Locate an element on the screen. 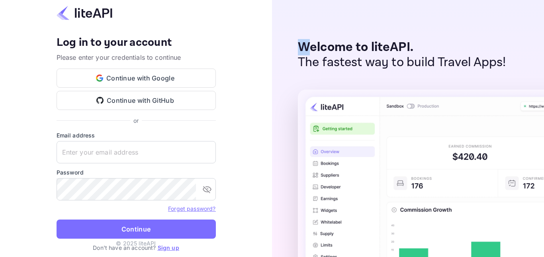 Image resolution: width=544 pixels, height=257 pixels. a: Sign up is located at coordinates (168, 247).